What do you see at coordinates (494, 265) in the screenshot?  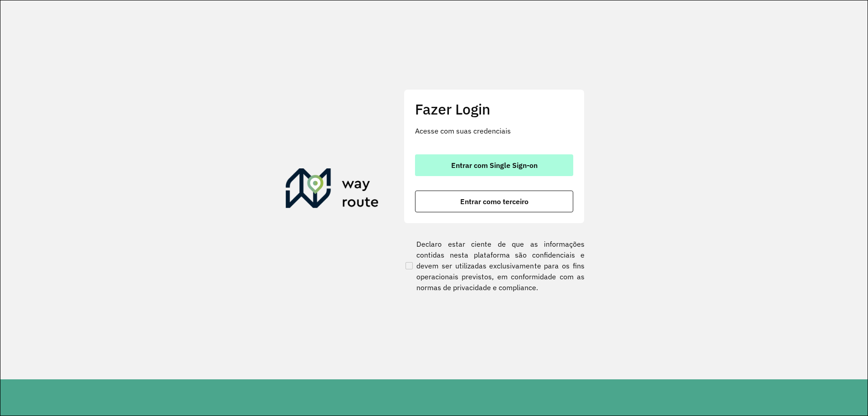 I see `label: Declaro estar ciente de que as informações contidas nesta plataforma são confidenciais e devem se...` at bounding box center [494, 265].